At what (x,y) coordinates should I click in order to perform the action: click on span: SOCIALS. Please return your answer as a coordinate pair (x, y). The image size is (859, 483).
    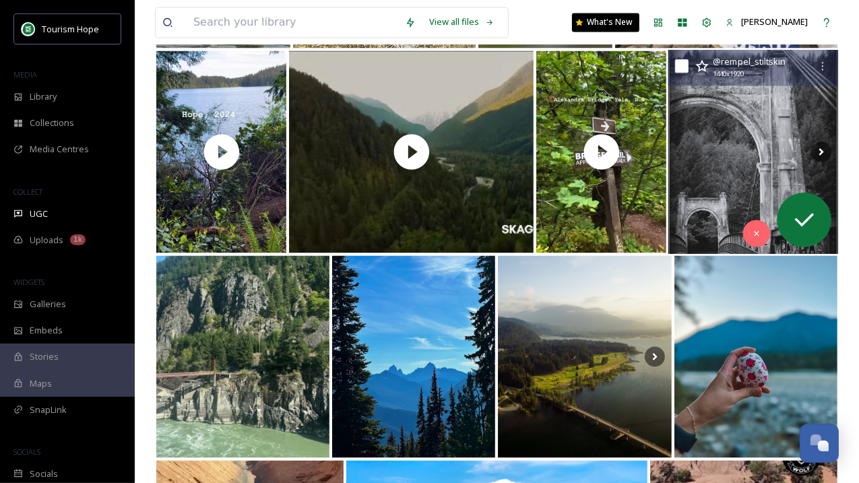
    Looking at the image, I should click on (27, 451).